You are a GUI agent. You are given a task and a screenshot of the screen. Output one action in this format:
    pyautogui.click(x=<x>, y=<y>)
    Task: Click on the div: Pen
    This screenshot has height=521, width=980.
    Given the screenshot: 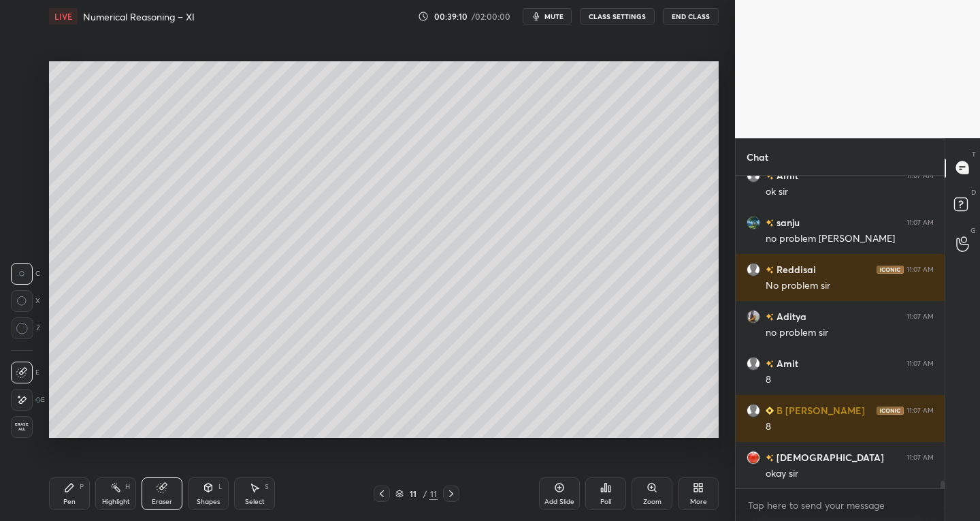 What is the action you would take?
    pyautogui.click(x=70, y=502)
    